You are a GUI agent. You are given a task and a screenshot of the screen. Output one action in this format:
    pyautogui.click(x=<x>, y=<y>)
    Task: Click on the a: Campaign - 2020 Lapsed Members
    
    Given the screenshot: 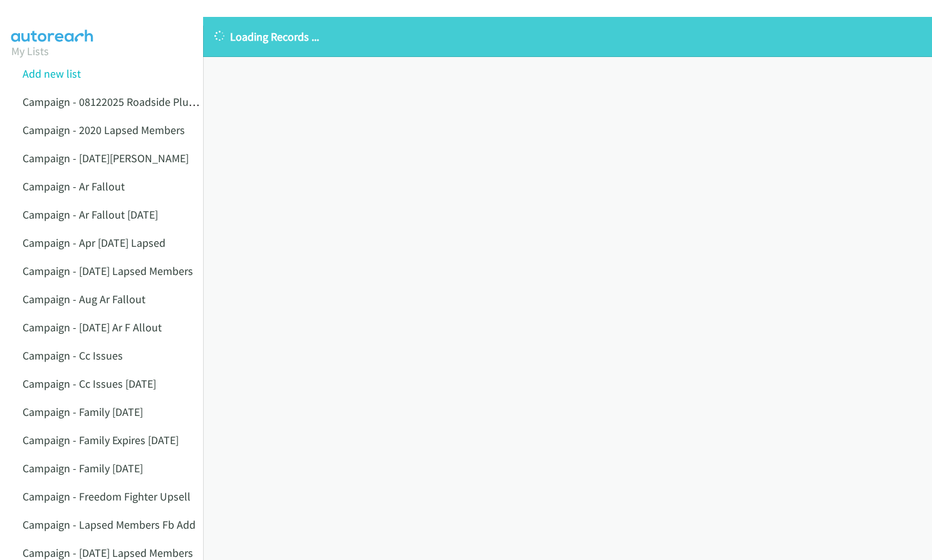 What is the action you would take?
    pyautogui.click(x=104, y=129)
    